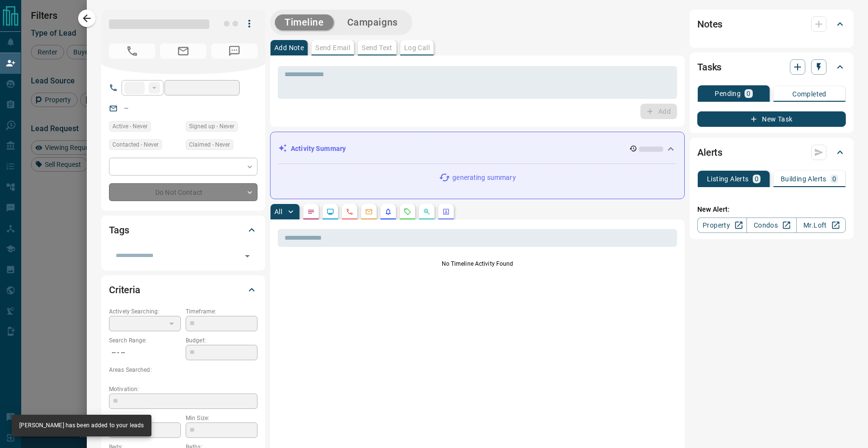 This screenshot has width=868, height=448. What do you see at coordinates (772, 209) in the screenshot?
I see `p: New Alert:` at bounding box center [772, 209].